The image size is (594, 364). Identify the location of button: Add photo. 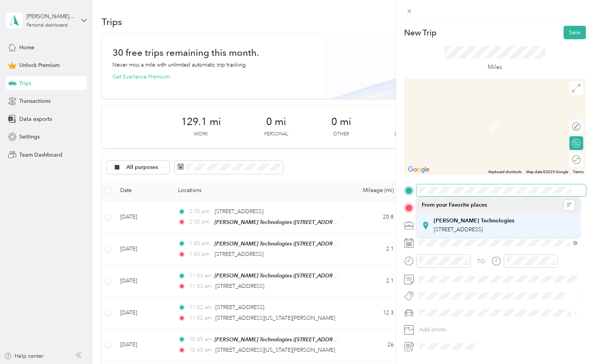
(501, 330).